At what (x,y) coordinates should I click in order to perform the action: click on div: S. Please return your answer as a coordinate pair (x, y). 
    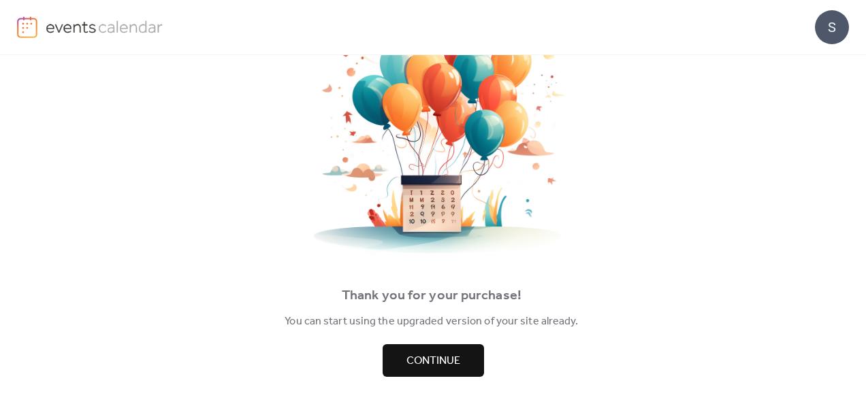
    Looking at the image, I should click on (832, 27).